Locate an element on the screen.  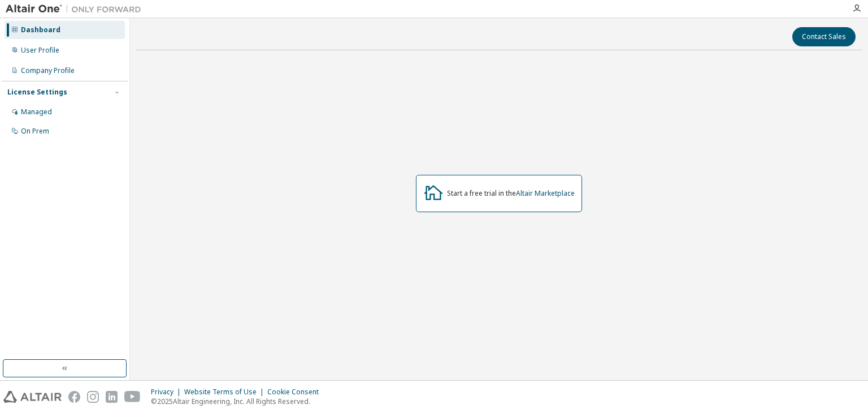
img: linkedin.svg is located at coordinates (111, 397).